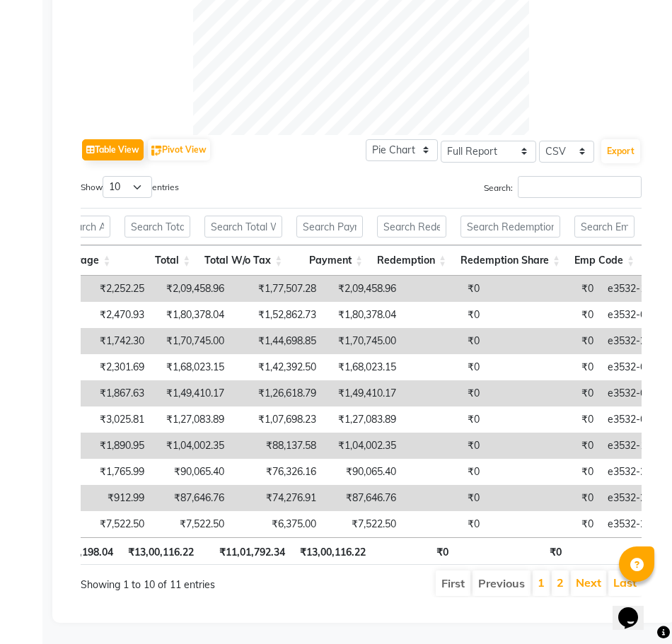 The width and height of the screenshot is (672, 644). What do you see at coordinates (118, 498) in the screenshot?
I see `td: ₹912.99` at bounding box center [118, 498].